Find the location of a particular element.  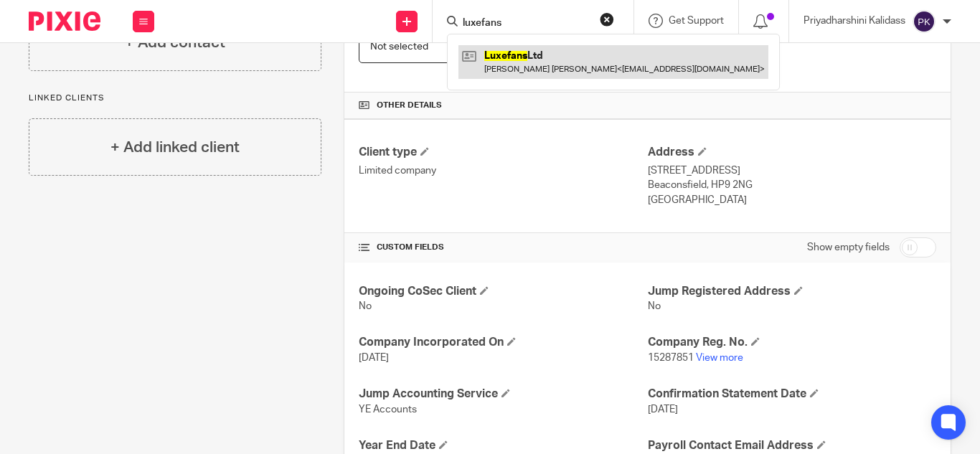

img: Pixie is located at coordinates (65, 21).